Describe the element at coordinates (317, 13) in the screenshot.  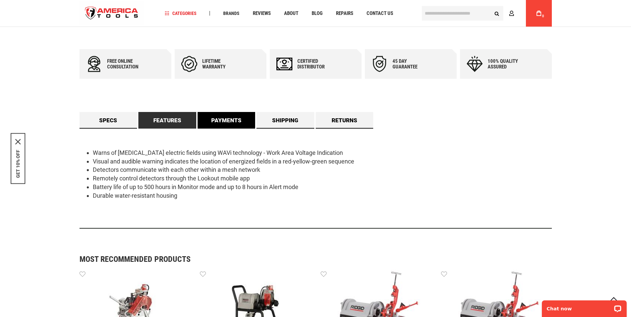
I see `a: Blog` at that location.